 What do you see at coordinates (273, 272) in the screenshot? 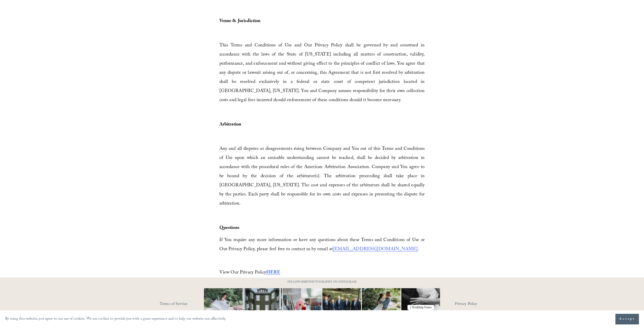
I see `strong: HERE` at bounding box center [273, 272].